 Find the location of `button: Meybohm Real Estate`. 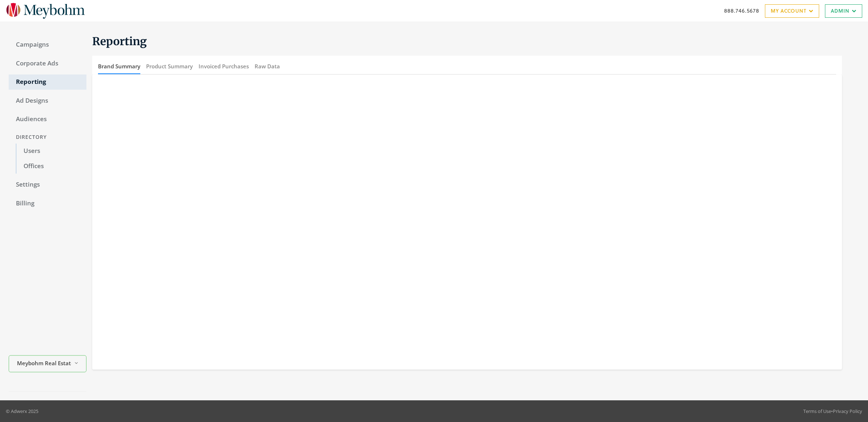

button: Meybohm Real Estate is located at coordinates (47, 364).